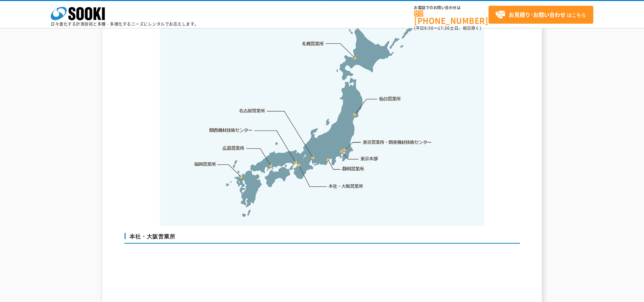 The width and height of the screenshot is (644, 302). Describe the element at coordinates (390, 98) in the screenshot. I see `a: 仙台営業所` at that location.